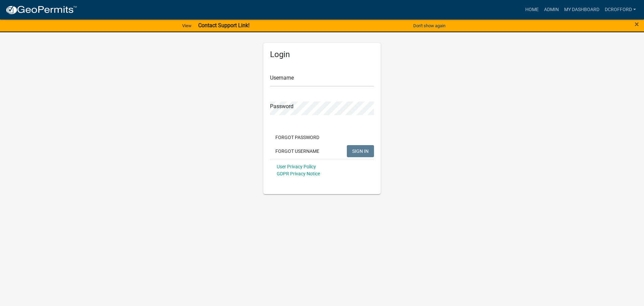 The height and width of the screenshot is (306, 644). Describe the element at coordinates (360, 151) in the screenshot. I see `button: SIGN IN` at that location.